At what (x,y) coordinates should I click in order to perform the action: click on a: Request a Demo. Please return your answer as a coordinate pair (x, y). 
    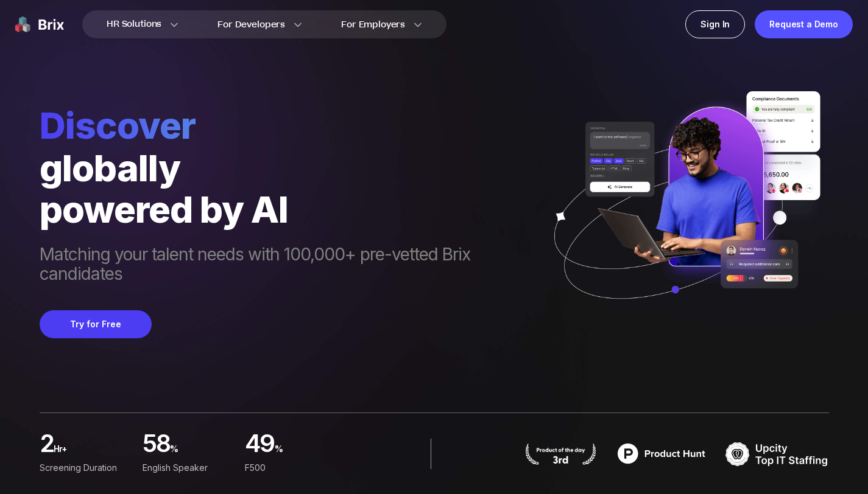
    Looking at the image, I should click on (803, 25).